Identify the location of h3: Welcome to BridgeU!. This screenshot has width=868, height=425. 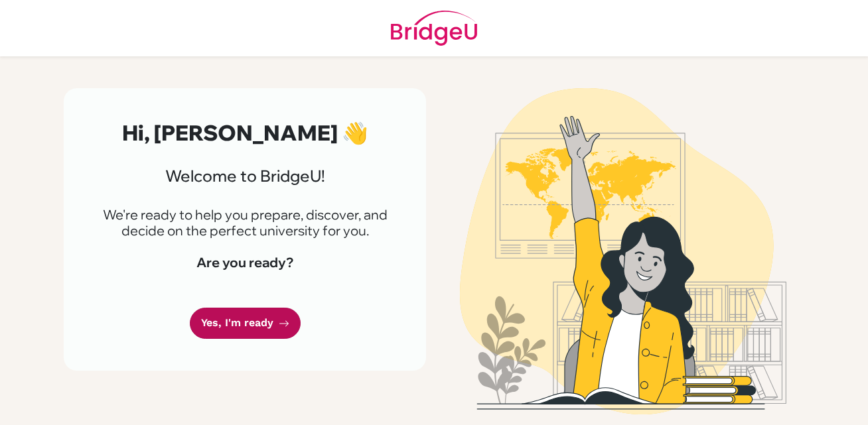
(245, 175).